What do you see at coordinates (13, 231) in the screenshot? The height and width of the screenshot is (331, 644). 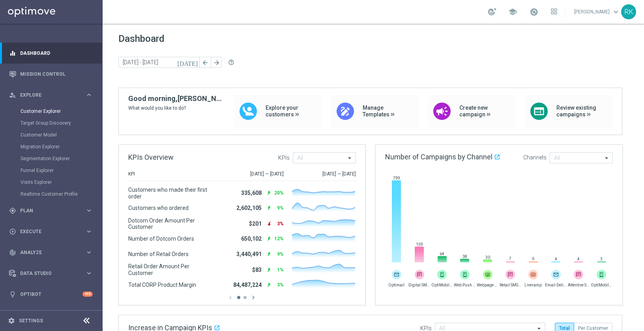 I see `i: play_circle_outline` at bounding box center [13, 231].